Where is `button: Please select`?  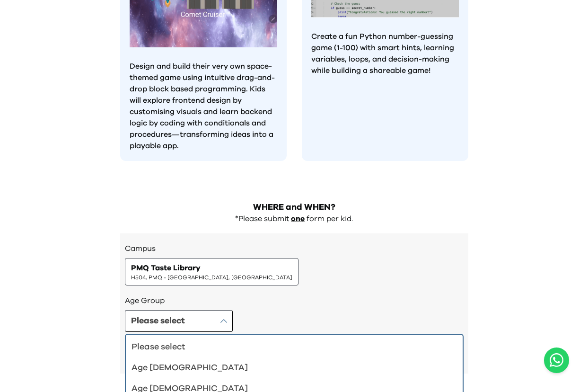 button: Please select is located at coordinates (179, 321).